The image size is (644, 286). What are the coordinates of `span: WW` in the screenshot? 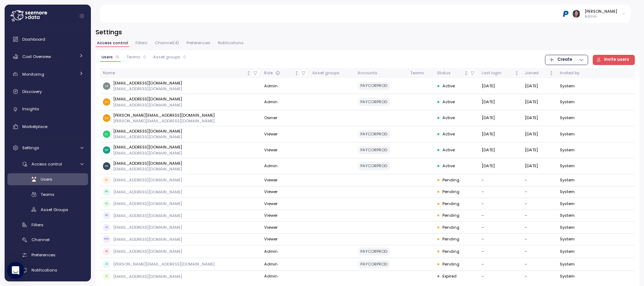 It's located at (106, 239).